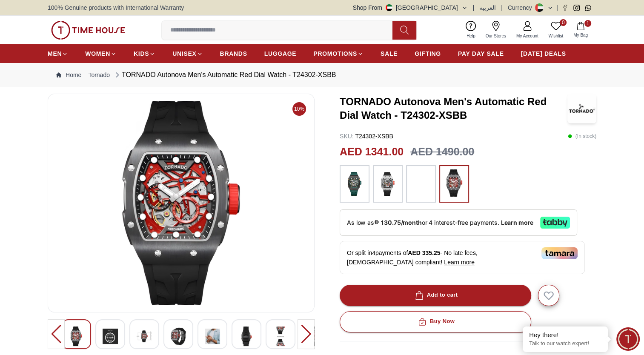 The height and width of the screenshot is (355, 644). Describe the element at coordinates (234, 53) in the screenshot. I see `span: BRANDS` at that location.